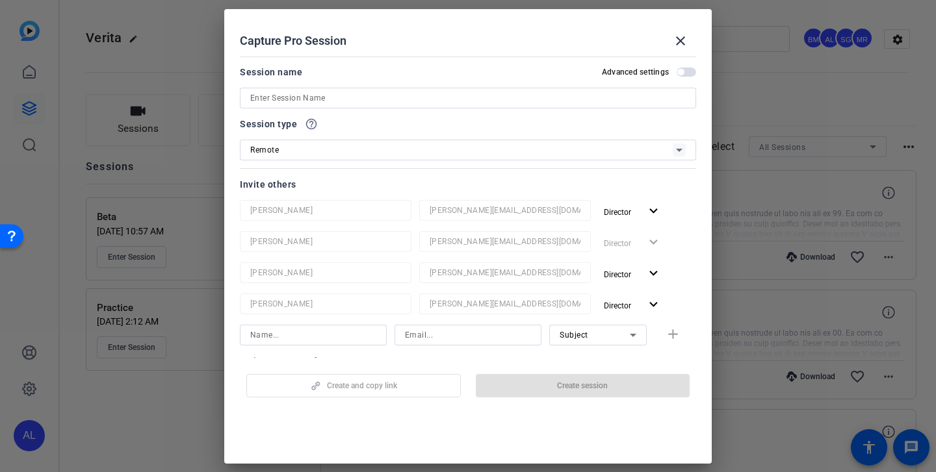 The image size is (936, 472). I want to click on h2: Advanced settings, so click(635, 72).